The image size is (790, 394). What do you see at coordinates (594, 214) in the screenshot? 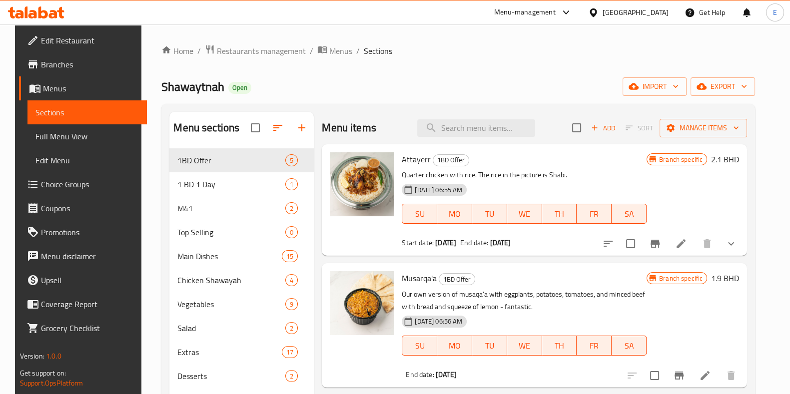
I see `button: FR` at bounding box center [594, 214].